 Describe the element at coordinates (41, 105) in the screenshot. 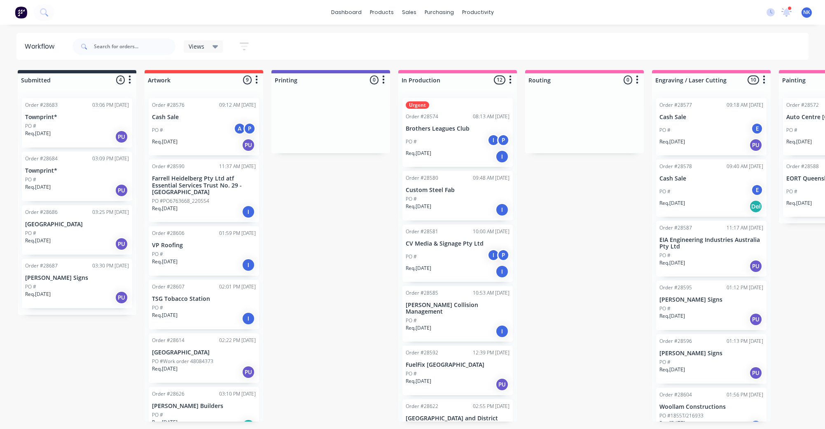

I see `div: Order #28683` at that location.